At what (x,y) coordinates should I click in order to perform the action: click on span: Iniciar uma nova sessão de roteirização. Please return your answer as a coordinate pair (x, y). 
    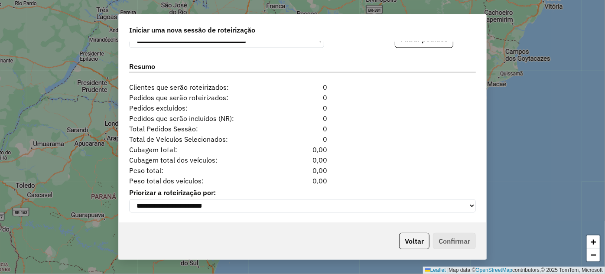
    Looking at the image, I should click on (192, 30).